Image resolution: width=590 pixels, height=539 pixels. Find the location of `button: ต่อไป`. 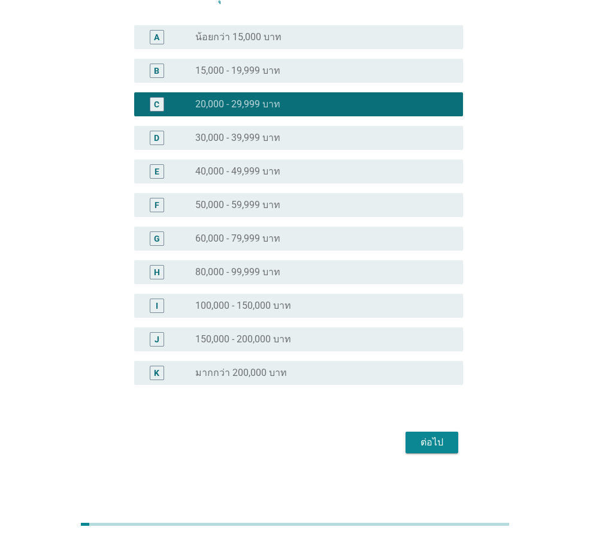

button: ต่อไป is located at coordinates (432, 442).